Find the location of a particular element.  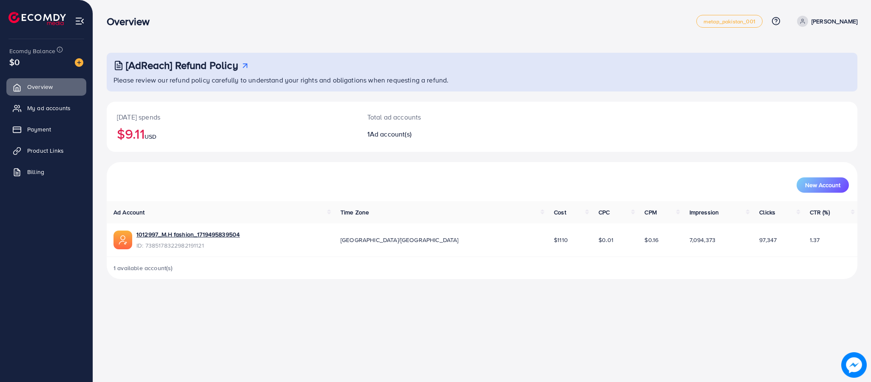

span: Cost is located at coordinates (560, 212).